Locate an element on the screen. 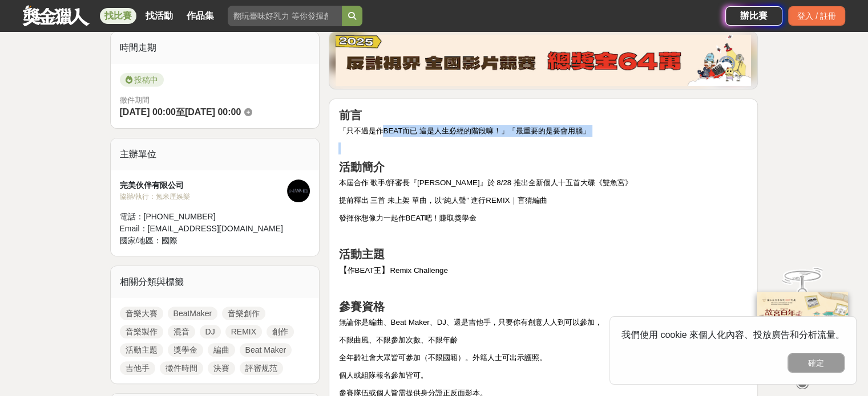 The height and width of the screenshot is (396, 868). span: 投稿中 is located at coordinates (142, 80).